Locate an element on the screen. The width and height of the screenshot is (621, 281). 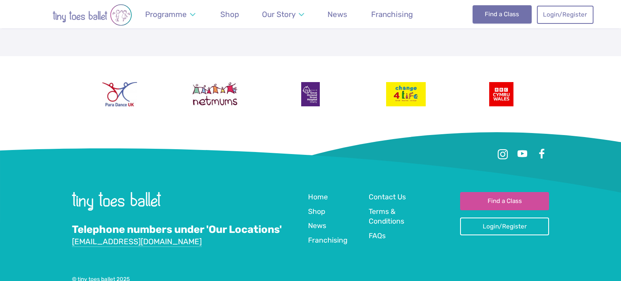
span: Contact Us is located at coordinates (388, 197).